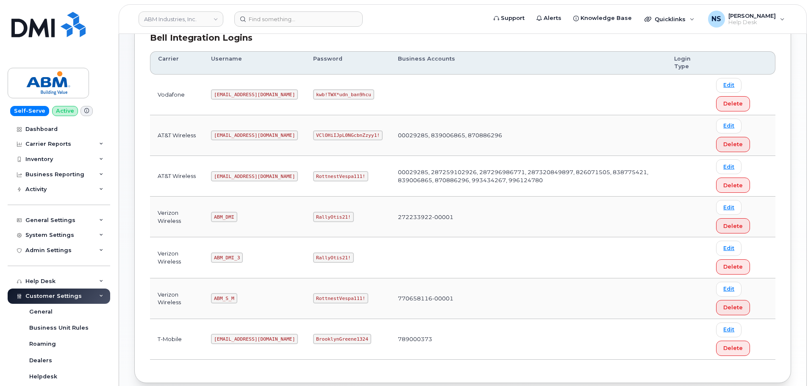 The height and width of the screenshot is (386, 811). I want to click on code: BrooklynGreene1324, so click(342, 339).